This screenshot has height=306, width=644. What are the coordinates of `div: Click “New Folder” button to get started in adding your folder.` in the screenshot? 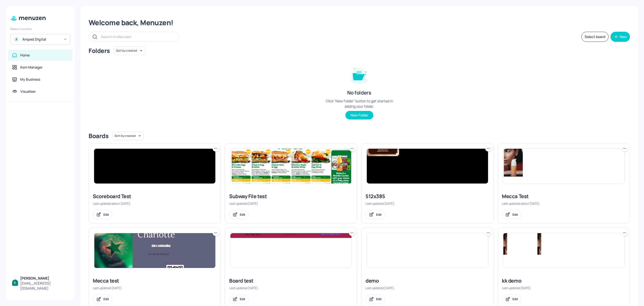 It's located at (360, 104).